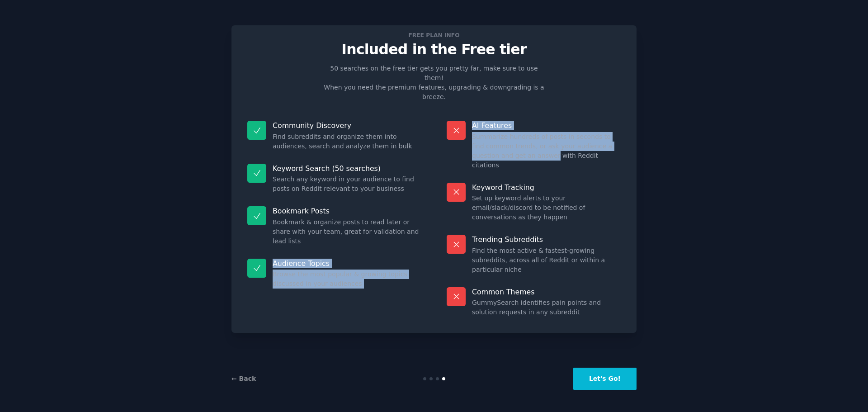 The image size is (868, 412). What do you see at coordinates (434, 35) in the screenshot?
I see `span: Free plan info` at bounding box center [434, 35].